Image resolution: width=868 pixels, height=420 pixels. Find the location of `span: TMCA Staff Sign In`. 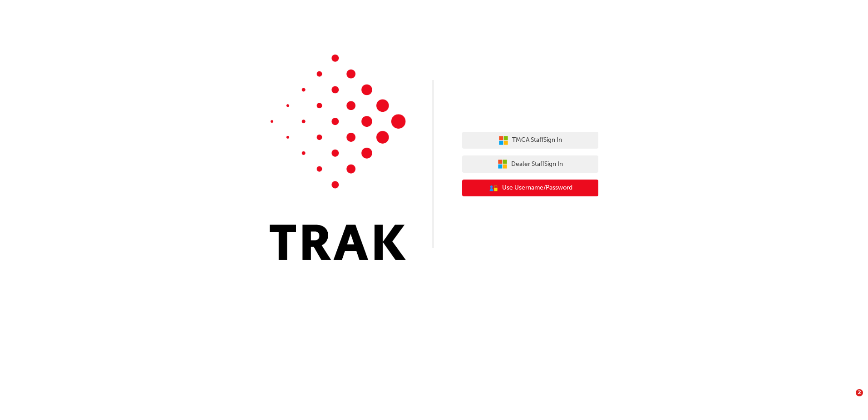

span: TMCA Staff Sign In is located at coordinates (537, 140).